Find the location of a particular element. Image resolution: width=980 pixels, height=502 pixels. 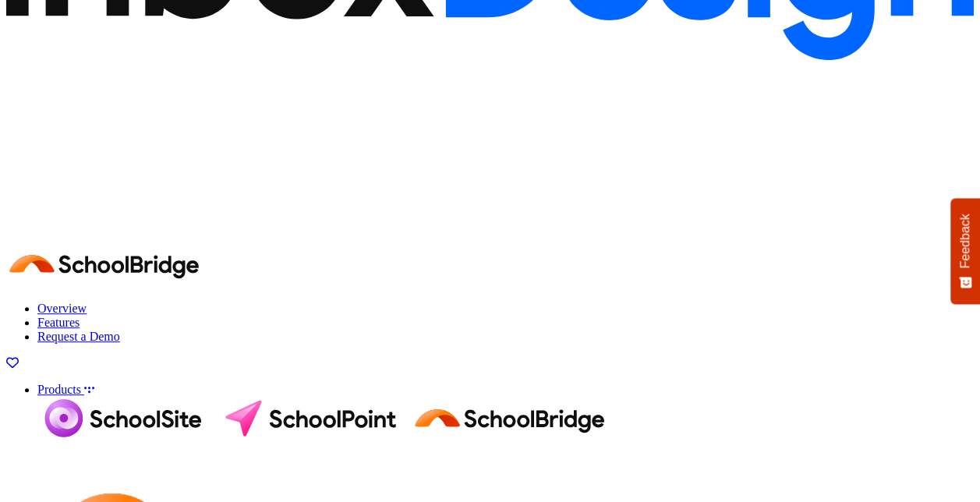

a: Products is located at coordinates (66, 389).